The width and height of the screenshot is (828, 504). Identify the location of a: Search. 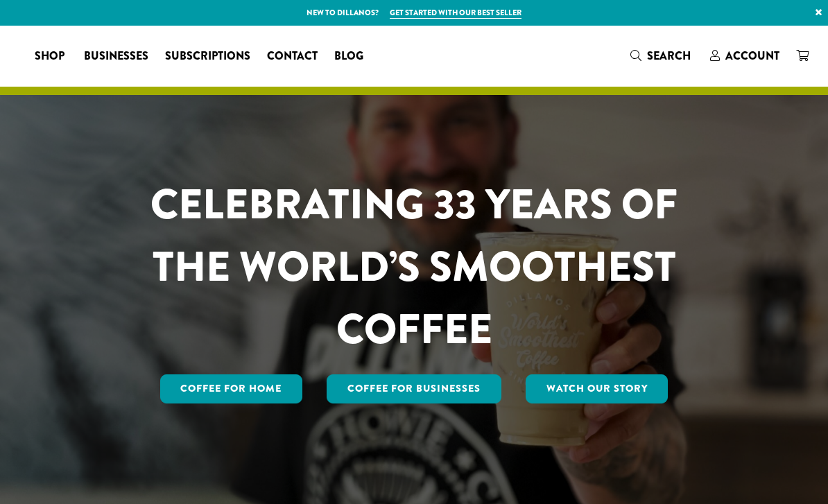
(662, 56).